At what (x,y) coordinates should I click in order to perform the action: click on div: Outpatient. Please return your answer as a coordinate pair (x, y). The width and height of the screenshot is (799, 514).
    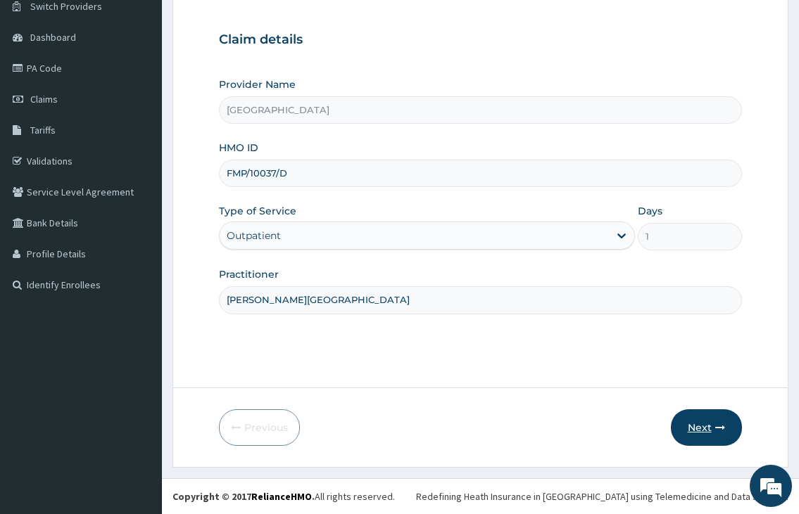
    Looking at the image, I should click on (253, 236).